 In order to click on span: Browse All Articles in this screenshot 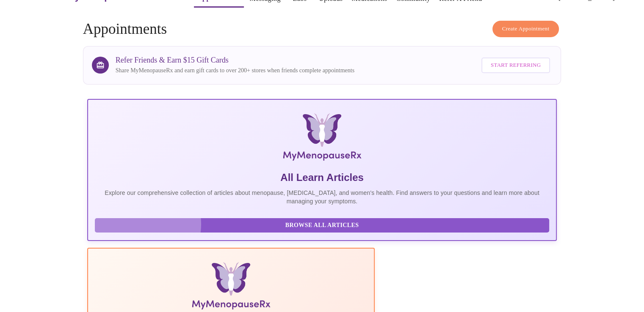, I will do `click(322, 226)`.